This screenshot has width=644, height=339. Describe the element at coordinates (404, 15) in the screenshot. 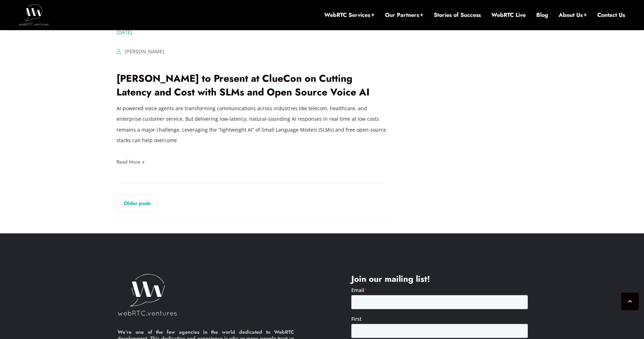

I see `a: Our Partners` at that location.